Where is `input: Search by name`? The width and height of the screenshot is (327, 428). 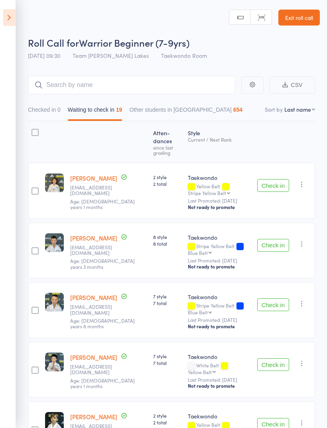
input: Search by name is located at coordinates (132, 85).